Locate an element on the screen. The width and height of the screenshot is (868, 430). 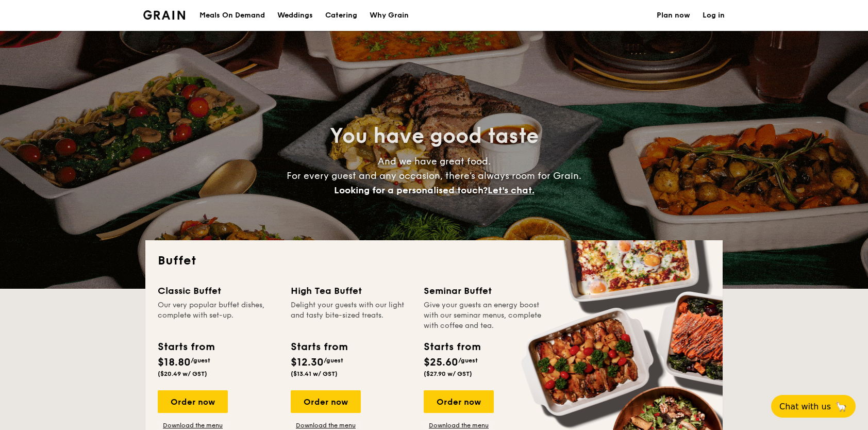
div: Give your guests an energy boost with our seminar menus, complete with coffee and tea. is located at coordinates (484, 316).